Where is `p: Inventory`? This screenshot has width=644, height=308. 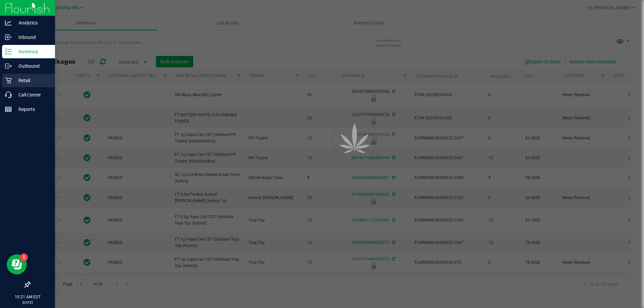 p: Inventory is located at coordinates (32, 51).